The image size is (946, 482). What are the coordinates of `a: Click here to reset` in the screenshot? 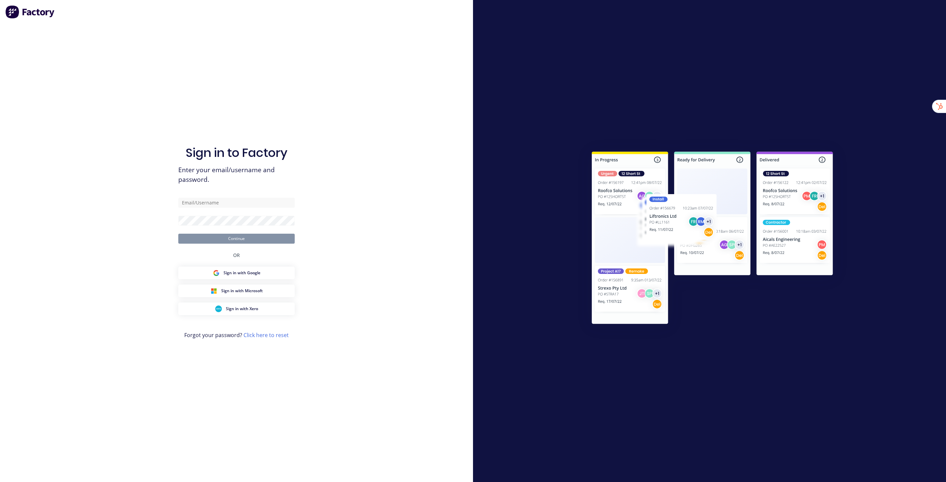 It's located at (266, 335).